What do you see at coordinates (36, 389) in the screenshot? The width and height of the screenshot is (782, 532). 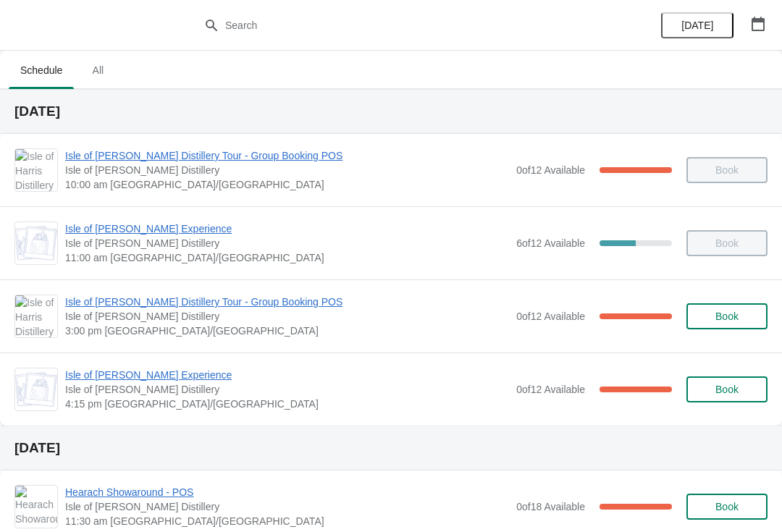 I see `img: Isle of Harris Gin Experience | Isle of Harris Distillery | 4:15 pm Europe/London` at bounding box center [36, 389].